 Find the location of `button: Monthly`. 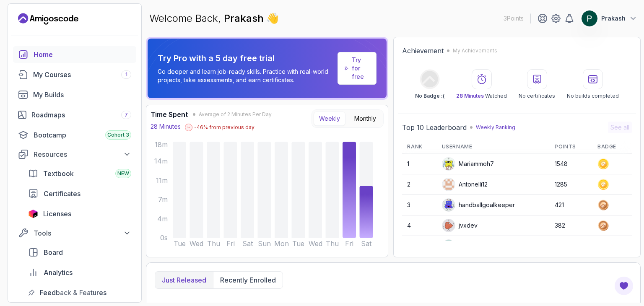

button: Monthly is located at coordinates (365, 119).